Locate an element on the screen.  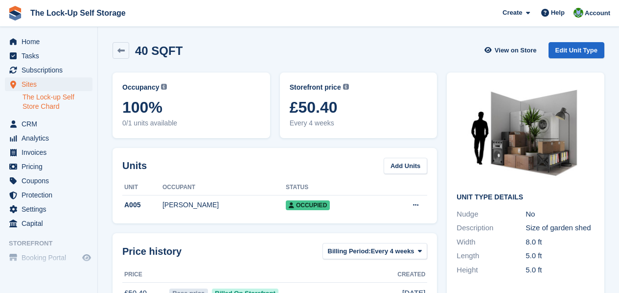
span: View on Store is located at coordinates (516, 50).